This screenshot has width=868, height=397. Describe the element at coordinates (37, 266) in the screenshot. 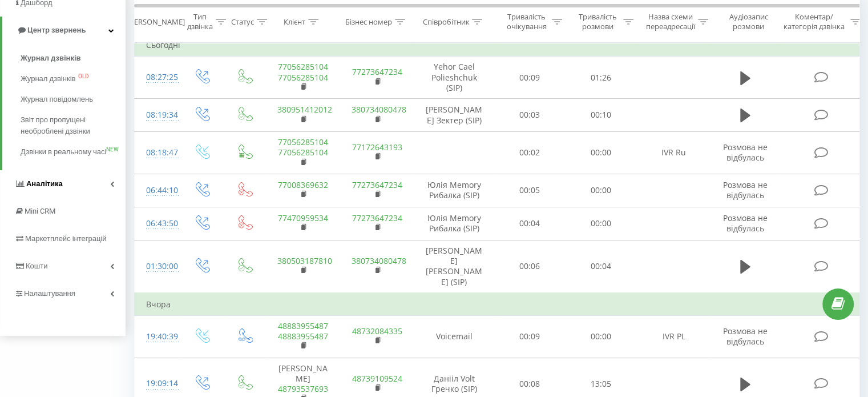

I see `span: Кошти` at that location.